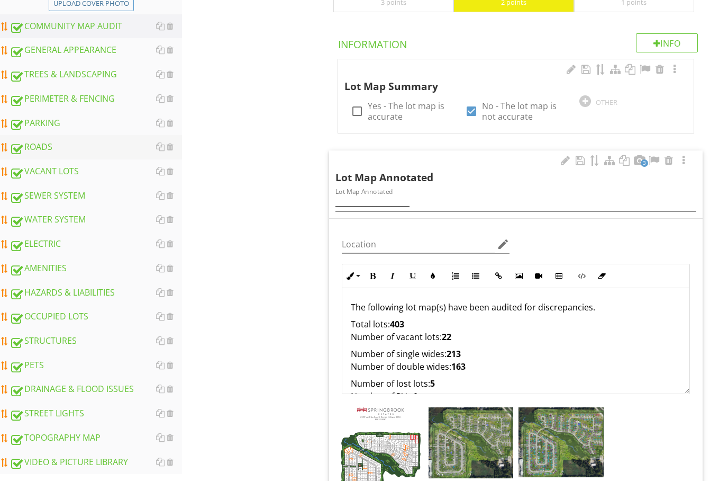 The width and height of the screenshot is (728, 481). What do you see at coordinates (503, 244) in the screenshot?
I see `i: edit` at bounding box center [503, 244].